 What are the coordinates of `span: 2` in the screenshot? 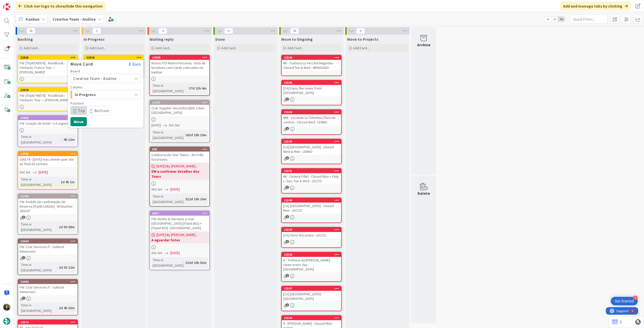 It's located at (287, 187).